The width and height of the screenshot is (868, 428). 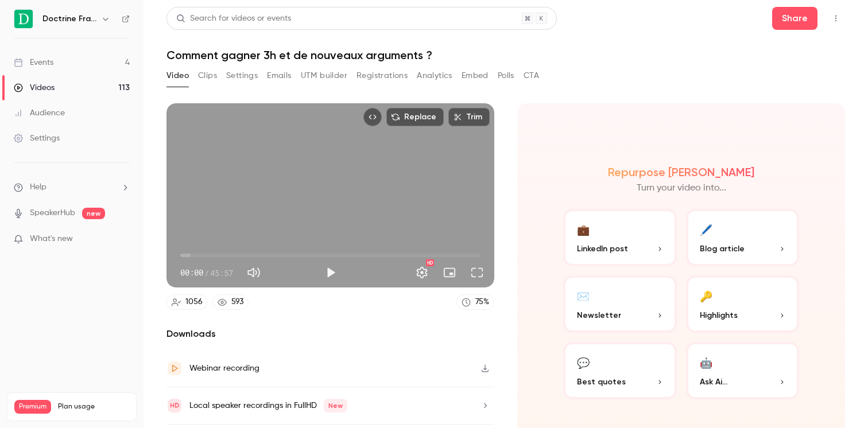 What do you see at coordinates (620, 371) in the screenshot?
I see `button: 💬Best quotes` at bounding box center [620, 371].